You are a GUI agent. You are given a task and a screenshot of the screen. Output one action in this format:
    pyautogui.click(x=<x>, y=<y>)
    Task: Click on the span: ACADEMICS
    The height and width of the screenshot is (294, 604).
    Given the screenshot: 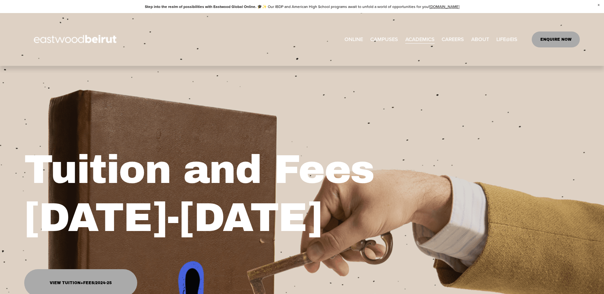 What is the action you would take?
    pyautogui.click(x=420, y=39)
    